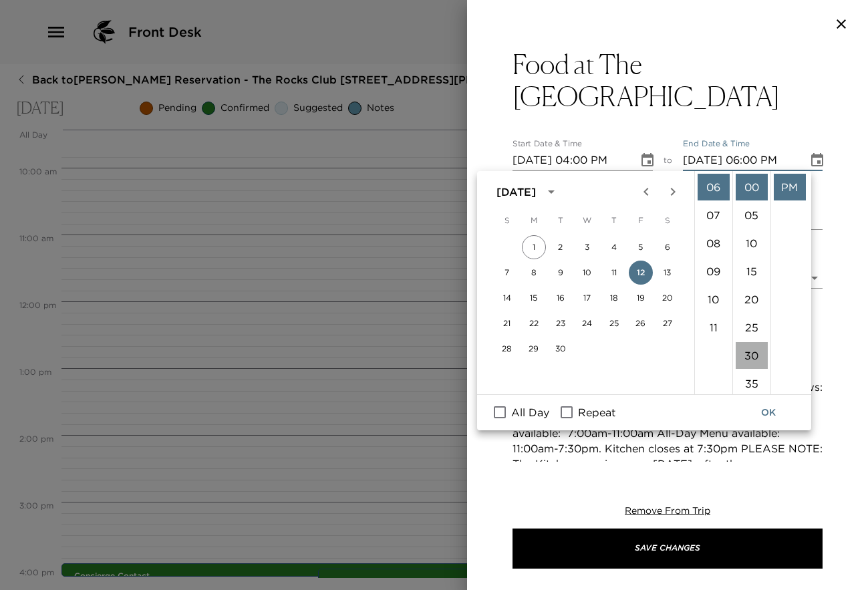  Describe the element at coordinates (587, 272) in the screenshot. I see `button: 10` at that location.